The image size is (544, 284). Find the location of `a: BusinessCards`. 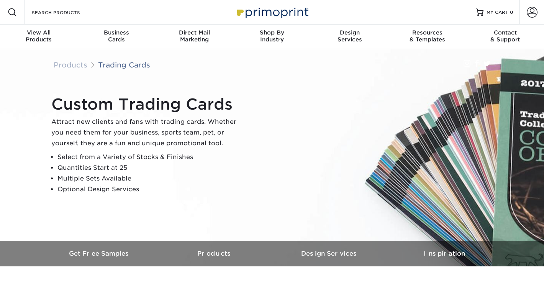

a: BusinessCards is located at coordinates (116, 37).